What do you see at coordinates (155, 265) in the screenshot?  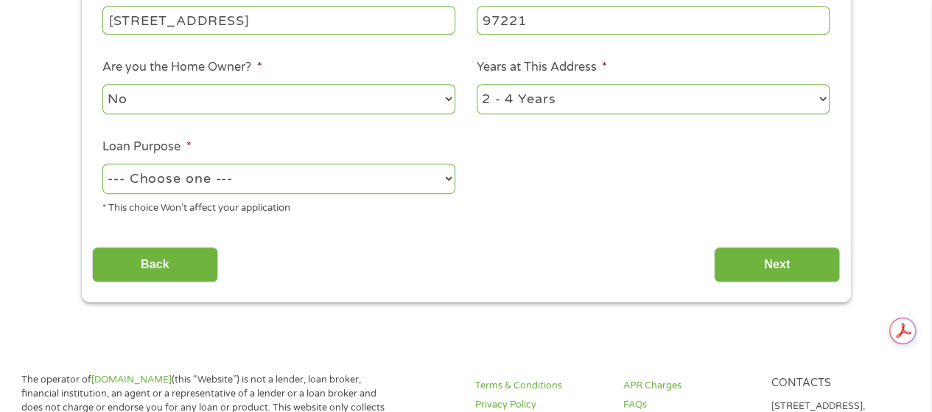 I see `input: Back` at bounding box center [155, 265].